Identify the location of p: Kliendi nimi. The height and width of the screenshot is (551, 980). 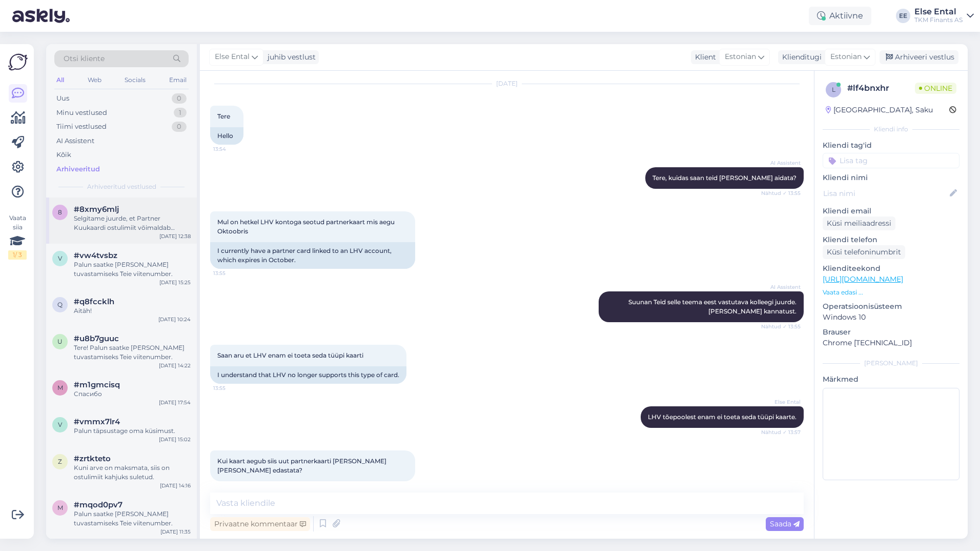
(891, 178).